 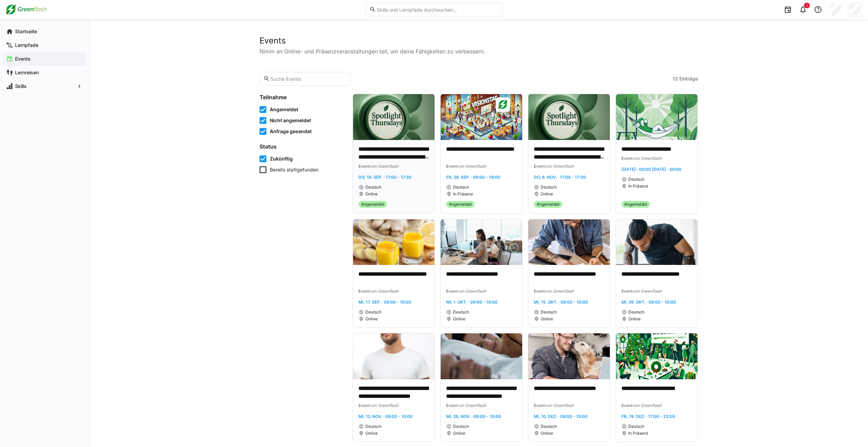 I want to click on h2: Events, so click(x=478, y=40).